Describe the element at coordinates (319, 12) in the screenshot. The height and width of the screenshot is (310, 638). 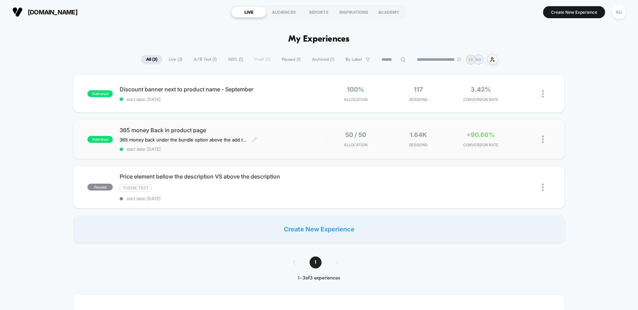
I see `div: REPORTS` at that location.